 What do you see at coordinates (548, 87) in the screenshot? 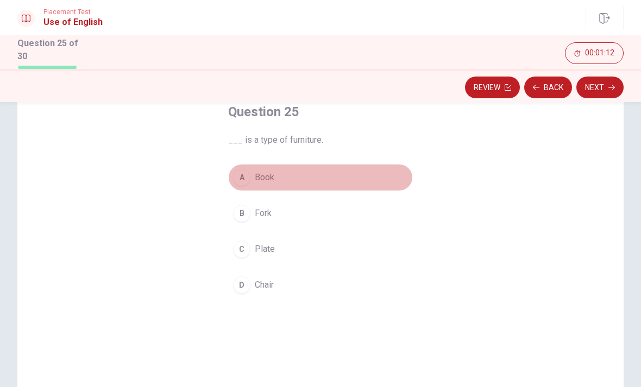
I see `button: Back` at bounding box center [548, 87].